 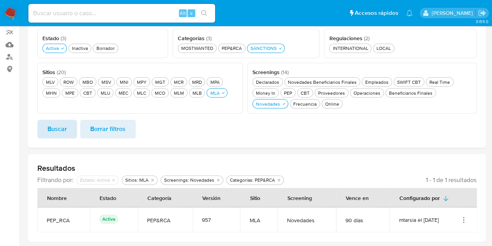 I want to click on a: Salir, so click(x=482, y=13).